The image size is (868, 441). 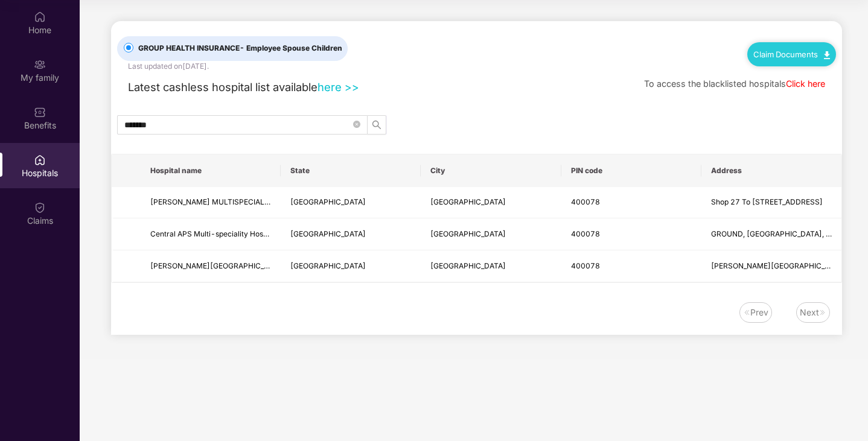 What do you see at coordinates (240, 48) in the screenshot?
I see `span: GROUP HEALTH INSURANCE` at bounding box center [240, 48].